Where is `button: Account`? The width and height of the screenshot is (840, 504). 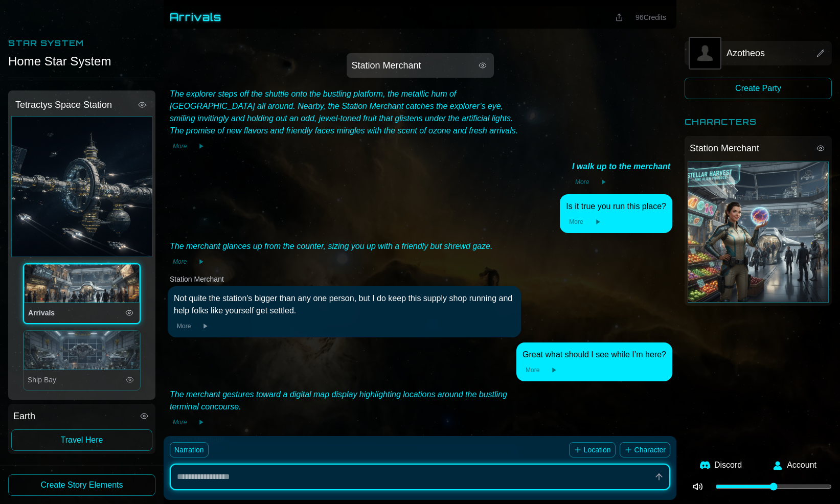
button: Account is located at coordinates (795, 465).